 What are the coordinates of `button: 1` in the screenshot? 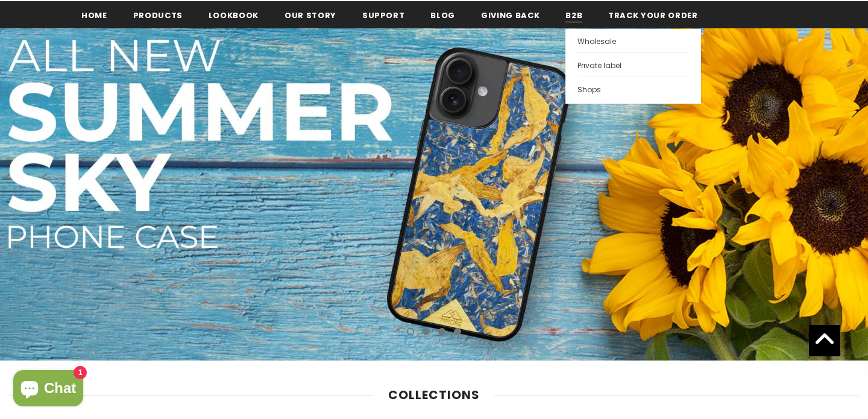 It's located at (411, 331).